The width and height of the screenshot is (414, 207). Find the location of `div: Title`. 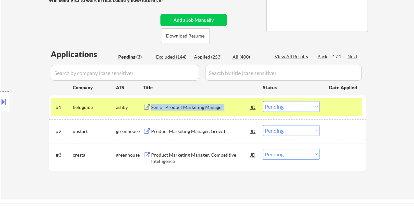

div: Title is located at coordinates (200, 88).